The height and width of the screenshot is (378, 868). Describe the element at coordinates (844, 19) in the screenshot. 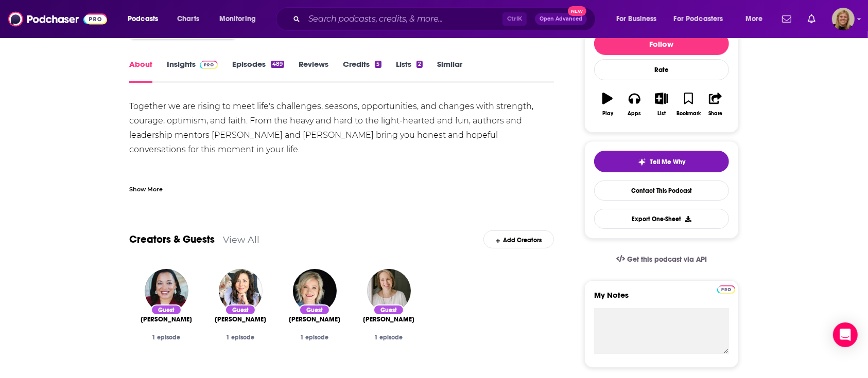

I see `span: Logged in as avansolkema` at that location.